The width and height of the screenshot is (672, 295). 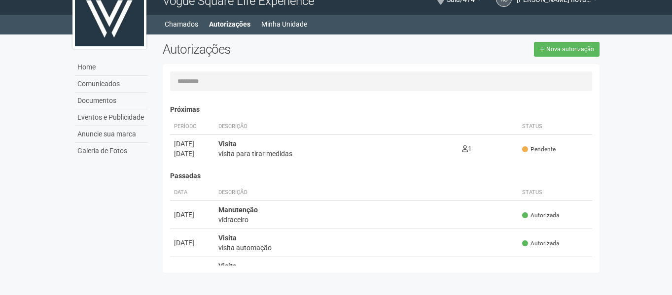 What do you see at coordinates (181, 24) in the screenshot?
I see `a: Chamados` at bounding box center [181, 24].